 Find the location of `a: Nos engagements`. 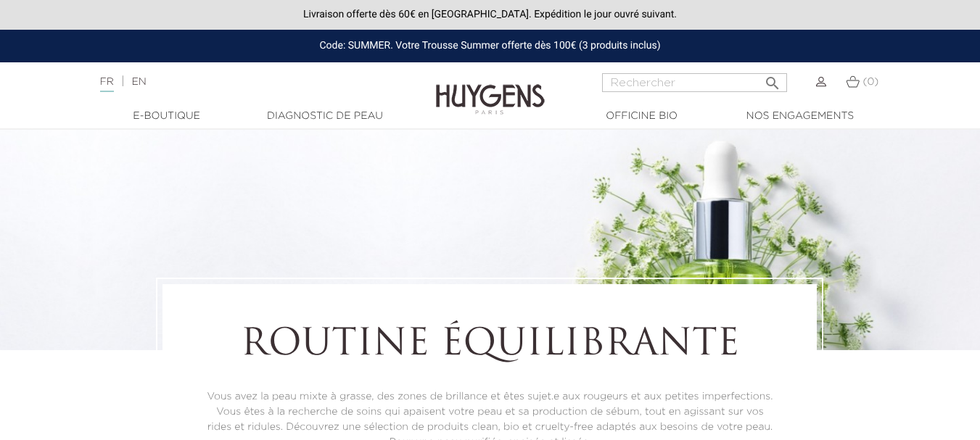

a: Nos engagements is located at coordinates (800, 116).